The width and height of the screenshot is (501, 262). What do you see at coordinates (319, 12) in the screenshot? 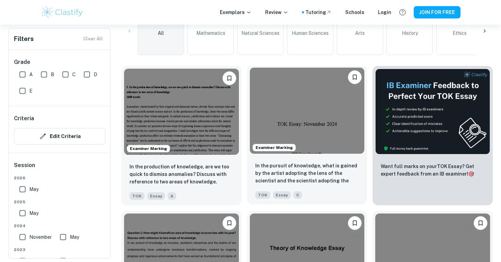
I see `div: Tutoring` at bounding box center [319, 12].